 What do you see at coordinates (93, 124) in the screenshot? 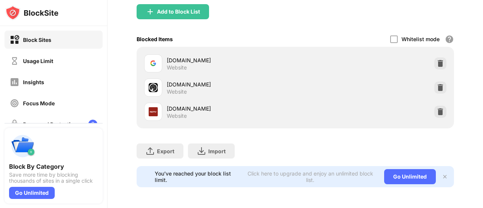
I see `img: lock-menu.svg` at bounding box center [93, 124].